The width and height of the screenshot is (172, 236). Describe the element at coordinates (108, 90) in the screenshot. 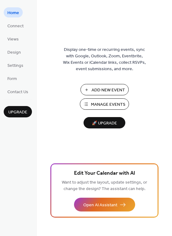

I see `span: Add New Event` at that location.